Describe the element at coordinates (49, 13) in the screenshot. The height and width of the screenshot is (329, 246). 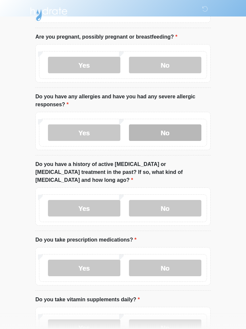
I see `img: Hydrate IV Bar - Flagstaff Logo` at that location.